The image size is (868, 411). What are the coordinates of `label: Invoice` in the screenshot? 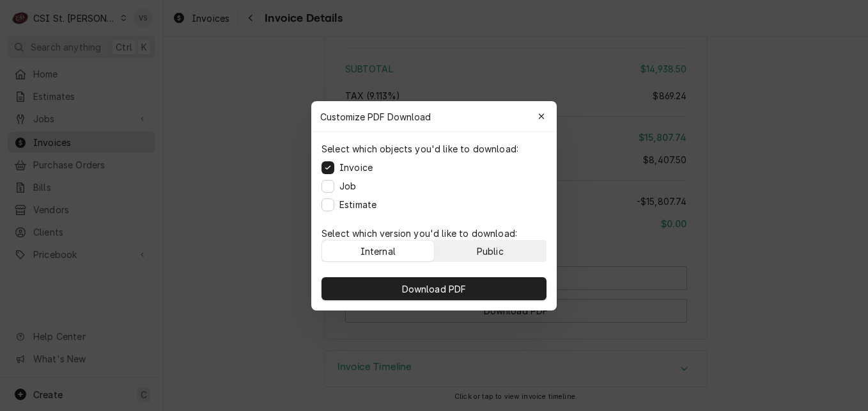 It's located at (356, 167).